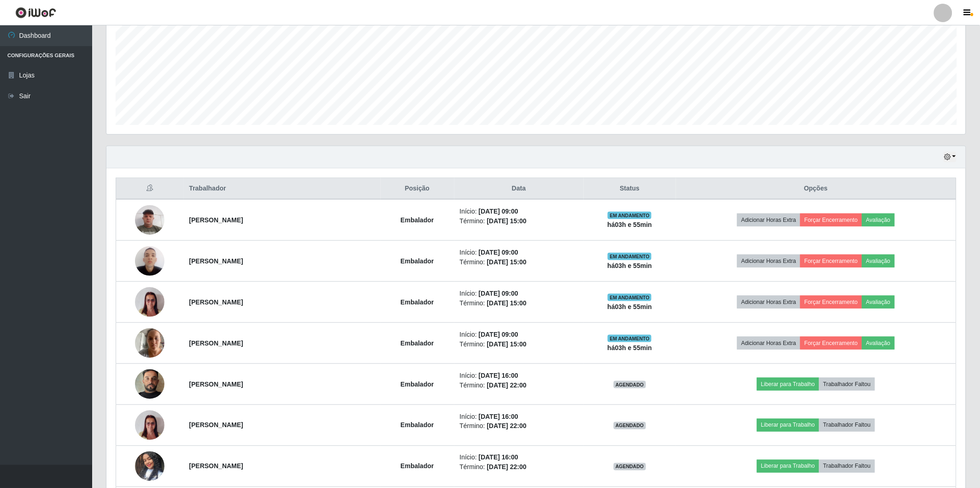 The height and width of the screenshot is (488, 980). I want to click on img: 1709375112510.jpeg, so click(149, 220).